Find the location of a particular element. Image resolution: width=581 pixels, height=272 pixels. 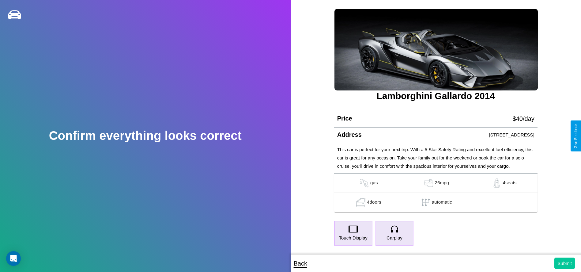

p: Carplay is located at coordinates (395, 238).